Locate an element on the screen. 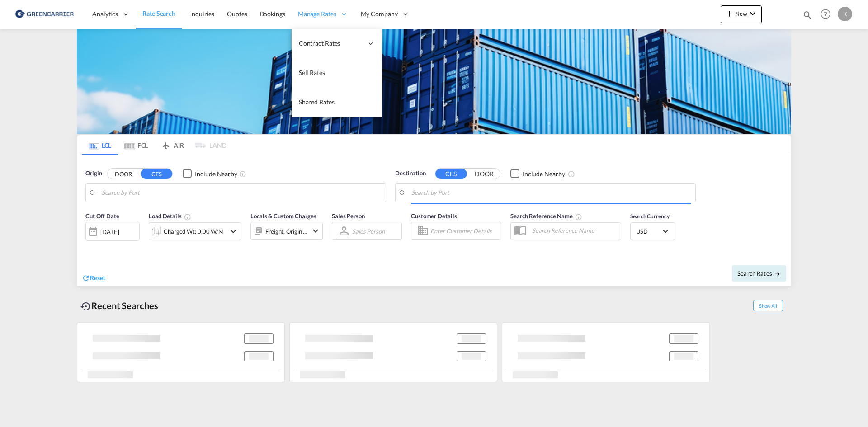 Image resolution: width=868 pixels, height=427 pixels. md-select: Select Currency: $ USDUnited States Dollar is located at coordinates (653, 231).